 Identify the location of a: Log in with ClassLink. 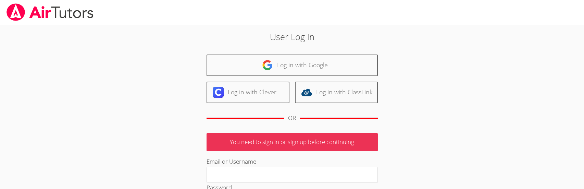
(336, 92).